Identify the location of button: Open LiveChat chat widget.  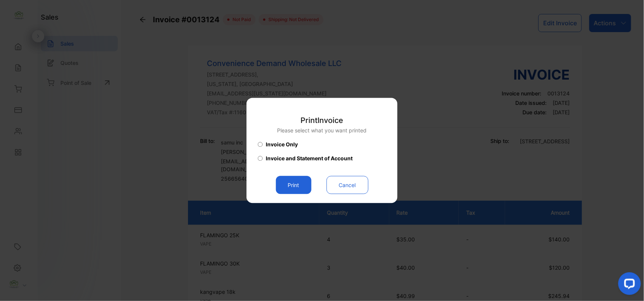
(17, 14).